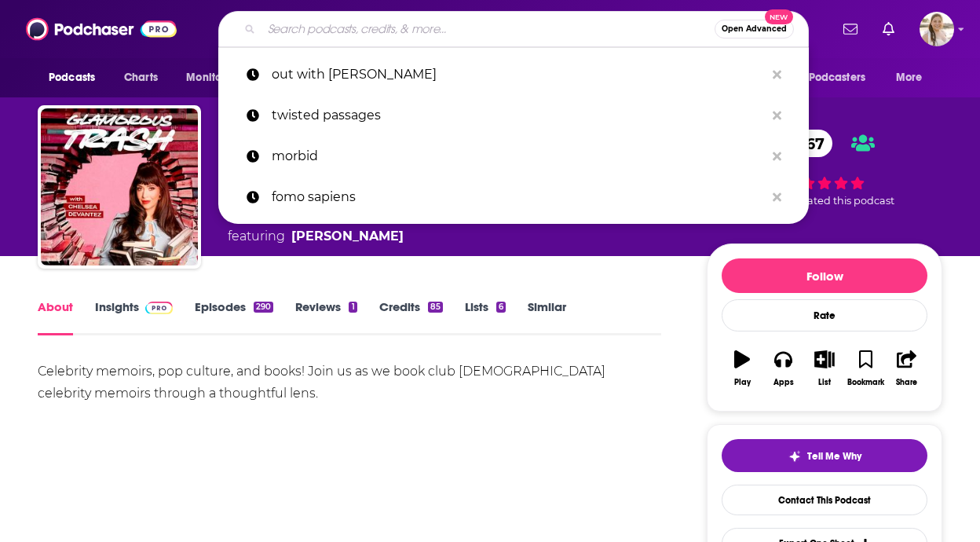  I want to click on a: Arts, so click(262, 217).